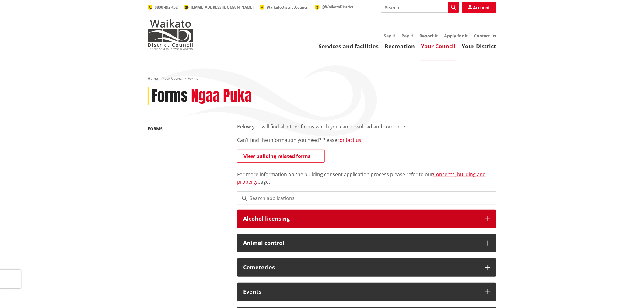 The image size is (644, 308). Describe the element at coordinates (367, 198) in the screenshot. I see `input: Search applications` at that location.